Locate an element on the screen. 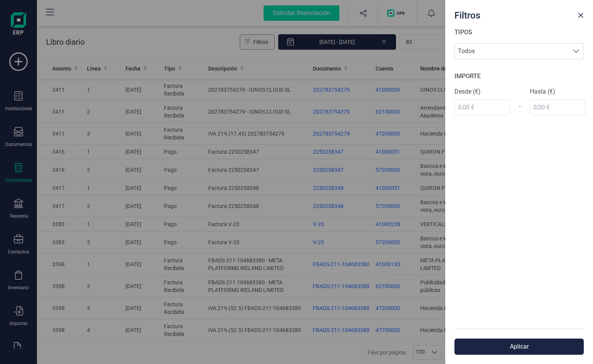 This screenshot has width=593, height=364. div: Filtros is located at coordinates (513, 14).